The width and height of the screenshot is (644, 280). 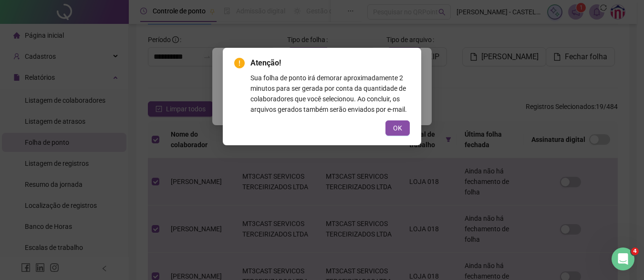 I want to click on span: Atenção!, so click(x=330, y=63).